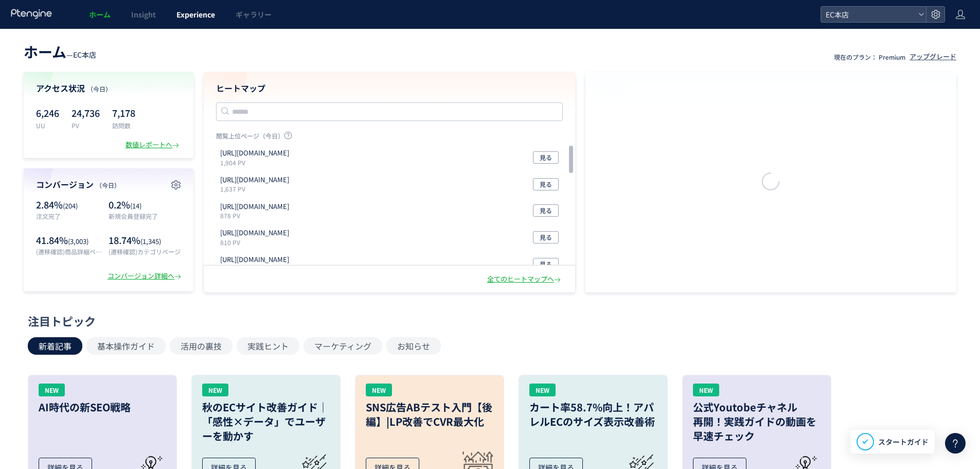 This screenshot has width=980, height=469. Describe the element at coordinates (430, 414) in the screenshot. I see `h3: SNS広告ABテスト入門【後編】|LP改善でCVR最大化` at that location.